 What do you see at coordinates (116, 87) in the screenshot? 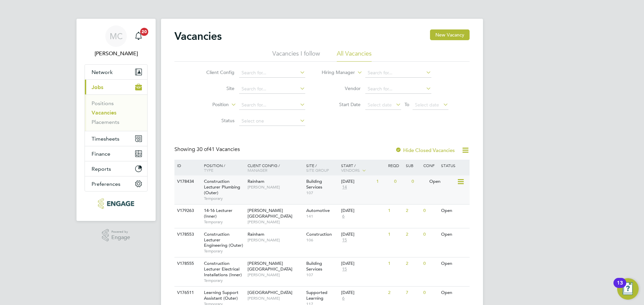
I see `button: Jobs` at bounding box center [116, 87].